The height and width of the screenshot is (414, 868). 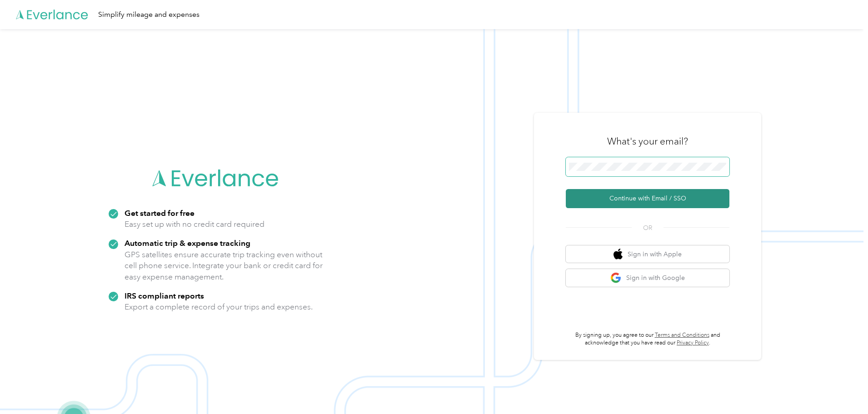 What do you see at coordinates (615, 277) in the screenshot?
I see `img: google logo` at bounding box center [615, 277].